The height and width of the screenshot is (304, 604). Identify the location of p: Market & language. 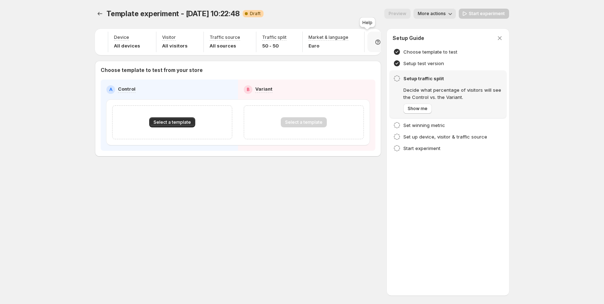
(328, 37).